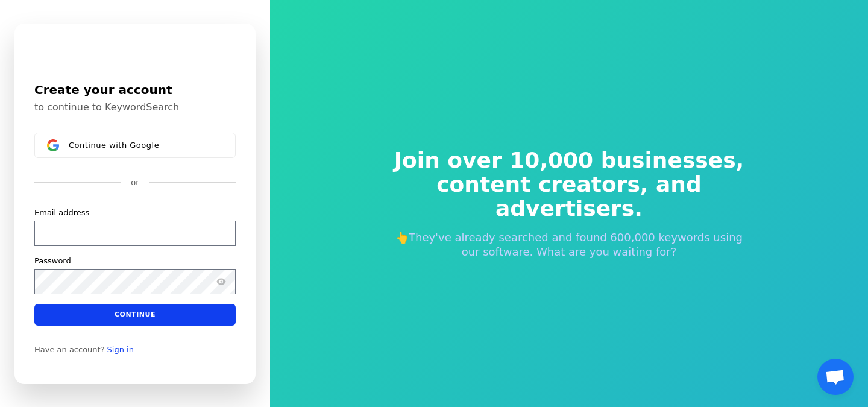  I want to click on p: 👆They've already searched and found 600,000 keywords using our software. What are you waiting for?, so click(569, 245).